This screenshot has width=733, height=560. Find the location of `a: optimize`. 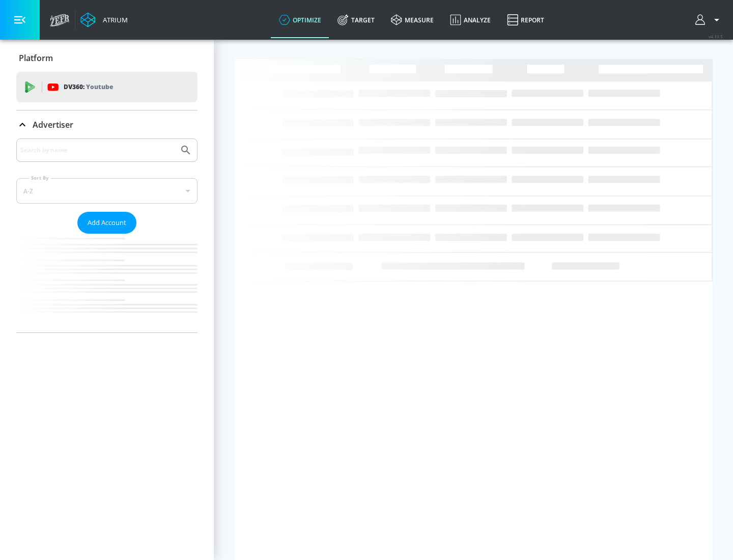

a: optimize is located at coordinates (300, 19).